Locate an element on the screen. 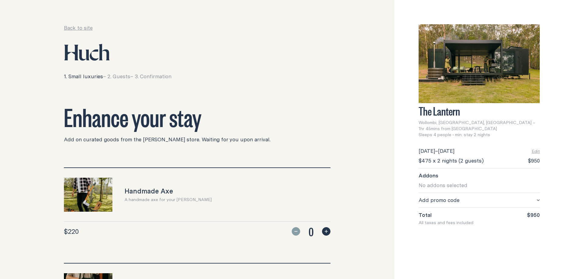 This screenshot has height=279, width=564. span: All taxes and fees included is located at coordinates (446, 222).